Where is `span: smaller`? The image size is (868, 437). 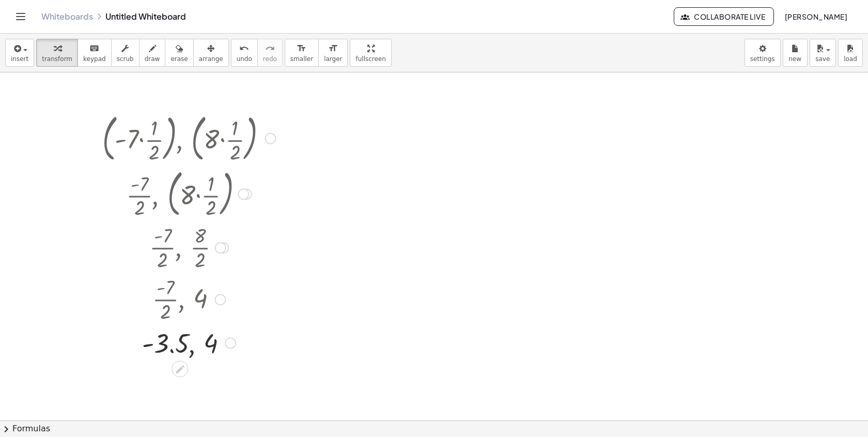
span: smaller is located at coordinates (301, 59).